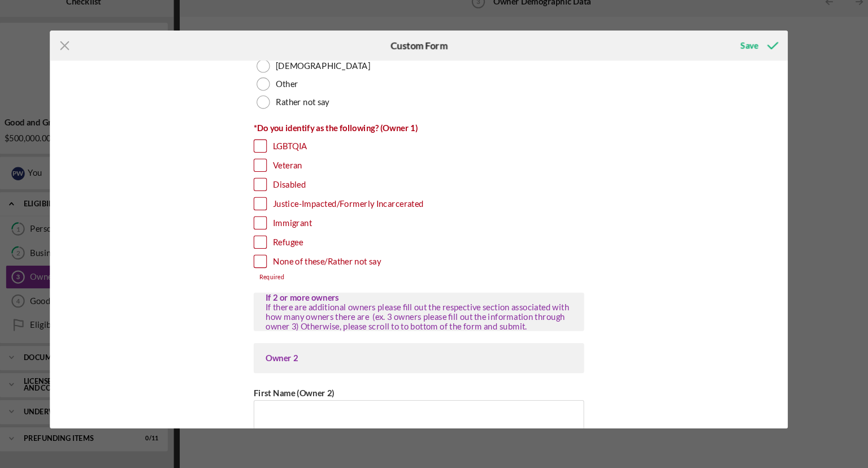 This screenshot has height=468, width=868. I want to click on label: Refugee, so click(310, 246).